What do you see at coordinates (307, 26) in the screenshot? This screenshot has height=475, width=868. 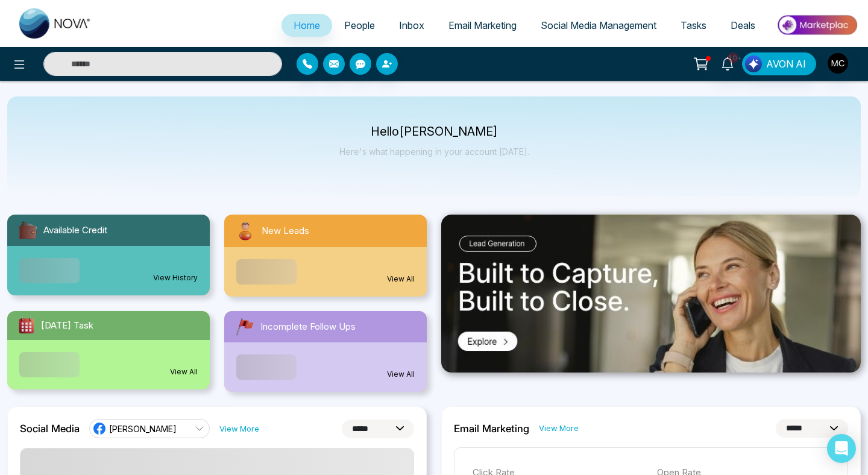 I see `span: Home` at bounding box center [307, 26].